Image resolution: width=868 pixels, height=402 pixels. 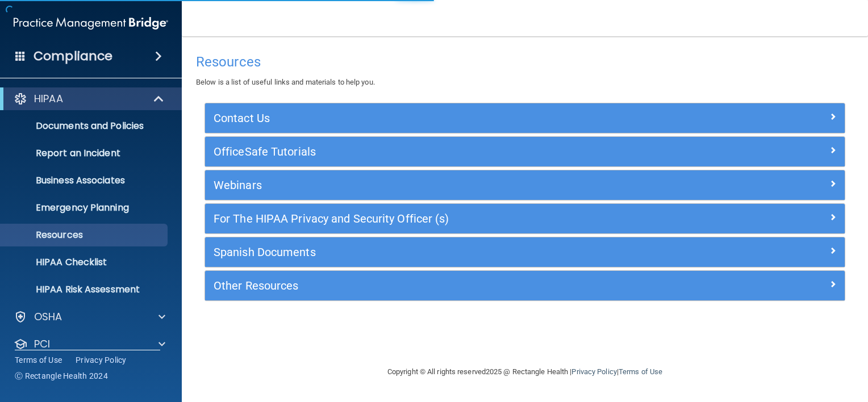 I want to click on a: HIPAA, so click(x=89, y=98).